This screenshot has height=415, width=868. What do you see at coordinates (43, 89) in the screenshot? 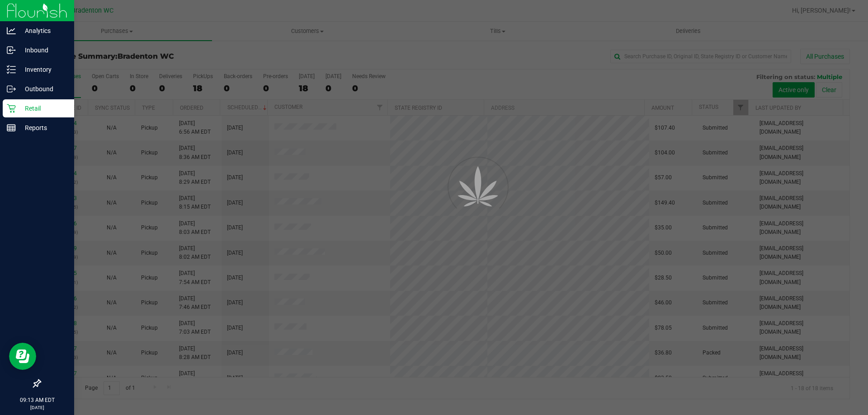
I see `p: Outbound` at bounding box center [43, 89].